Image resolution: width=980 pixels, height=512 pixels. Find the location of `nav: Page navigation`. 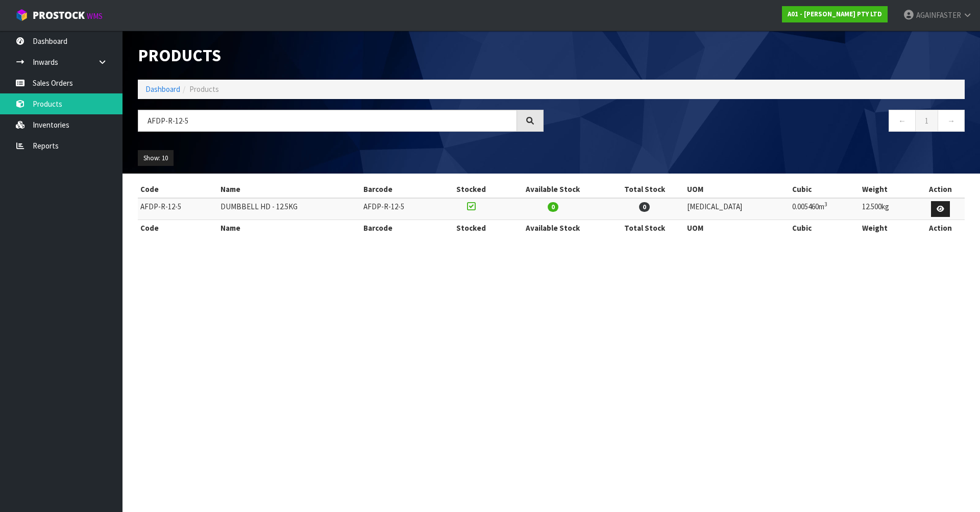

nav: Page navigation is located at coordinates (762, 122).